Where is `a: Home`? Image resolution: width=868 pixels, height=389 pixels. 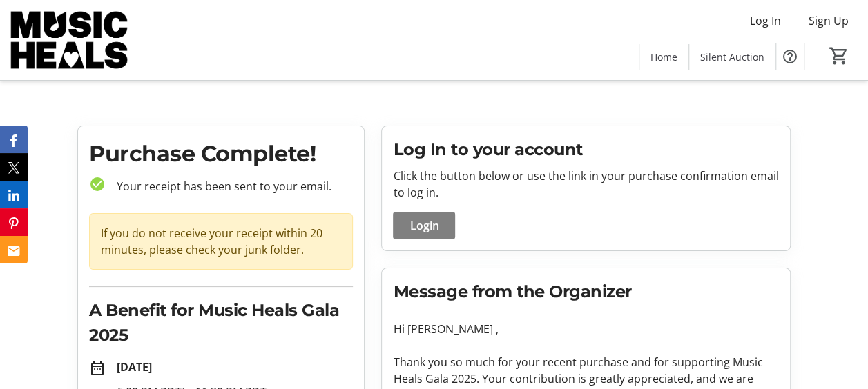
a: Home is located at coordinates (663, 57).